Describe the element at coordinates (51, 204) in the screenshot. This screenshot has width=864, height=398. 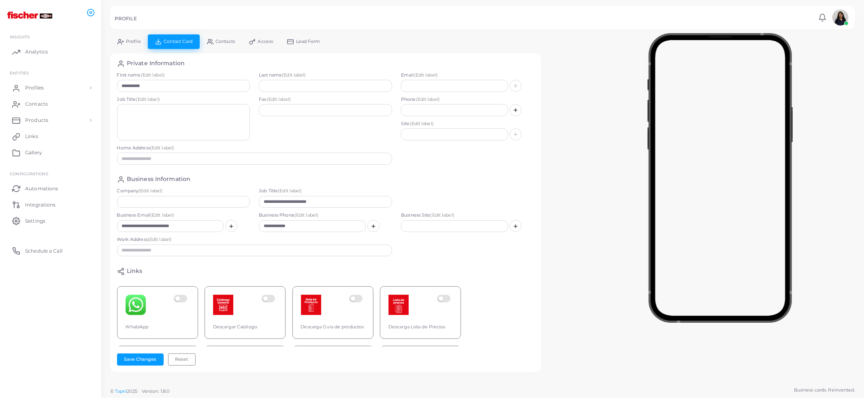
I see `a: Integrations` at that location.